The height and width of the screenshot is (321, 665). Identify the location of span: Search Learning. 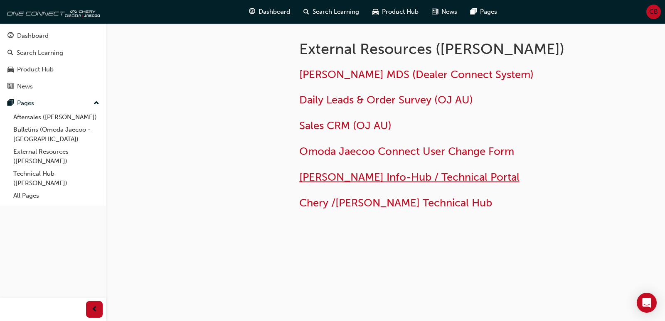
(336, 12).